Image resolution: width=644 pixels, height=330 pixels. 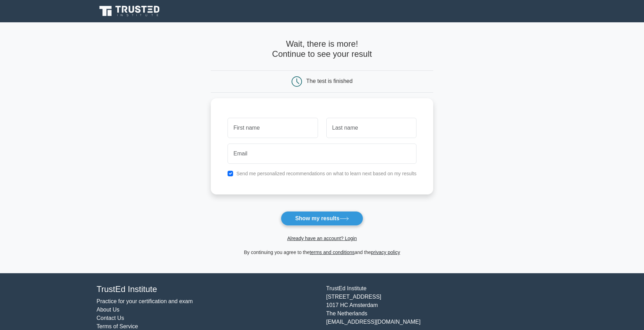 What do you see at coordinates (385, 252) in the screenshot?
I see `a: privacy policy` at bounding box center [385, 252].